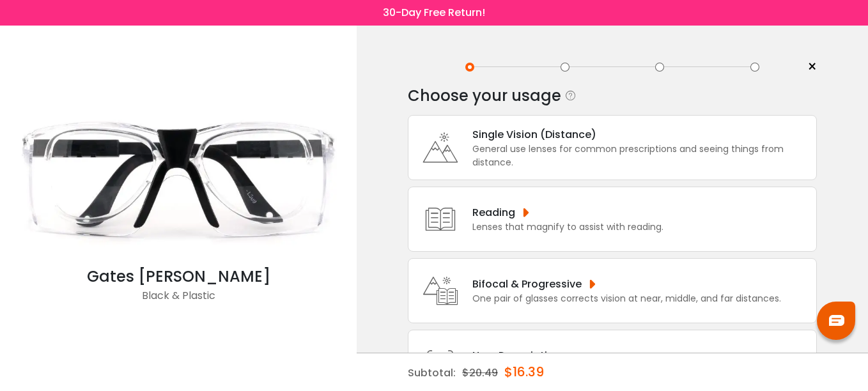 The image size is (868, 391). What do you see at coordinates (627, 298) in the screenshot?
I see `div: One pair of glasses corrects vision at near, middle, and far distances.` at bounding box center [627, 298].